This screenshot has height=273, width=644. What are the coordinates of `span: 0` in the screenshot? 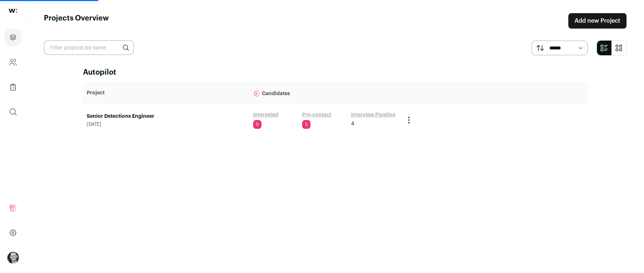 It's located at (257, 125).